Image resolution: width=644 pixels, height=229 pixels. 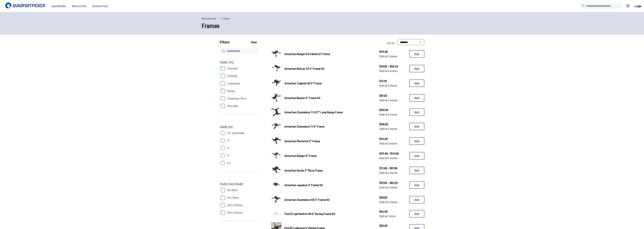 What do you see at coordinates (223, 68) in the screenshot?
I see `input: Cinematic` at bounding box center [223, 68].